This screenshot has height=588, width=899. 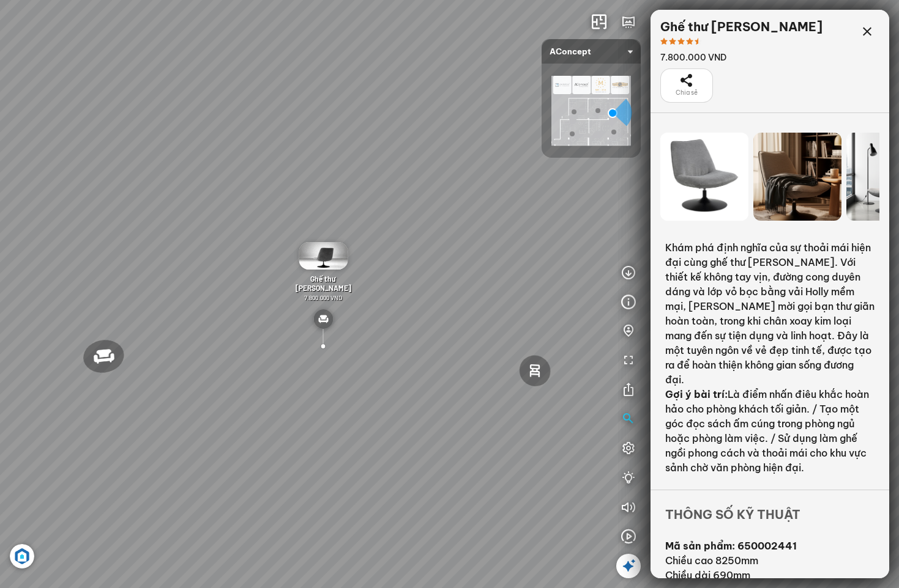 What do you see at coordinates (770, 560) in the screenshot?
I see `li: Chiều cao 8250mm` at bounding box center [770, 560].